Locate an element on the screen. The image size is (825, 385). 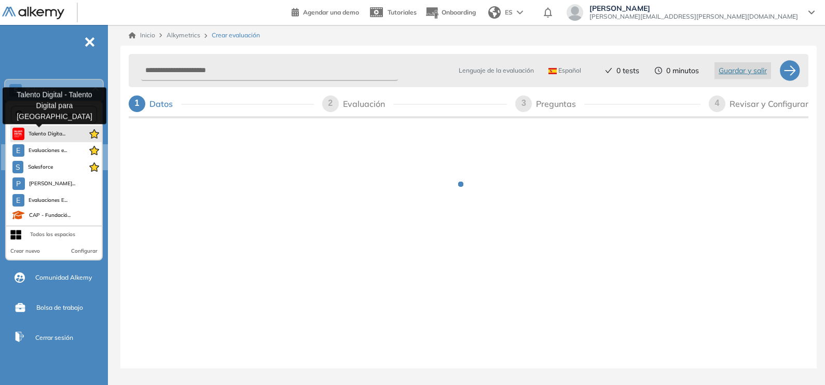
a: Agendar una demo is located at coordinates (325, 11).